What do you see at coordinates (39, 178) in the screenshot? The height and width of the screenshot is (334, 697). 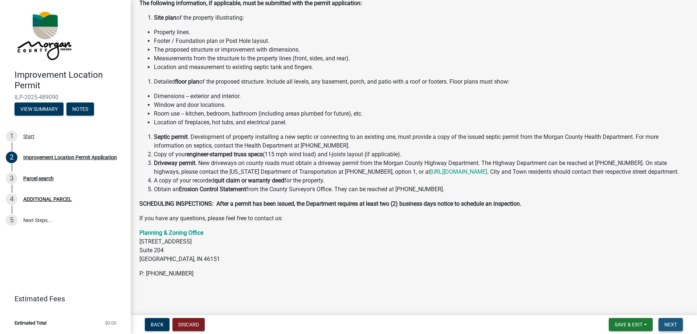 I see `div: Parcel search` at bounding box center [39, 178].